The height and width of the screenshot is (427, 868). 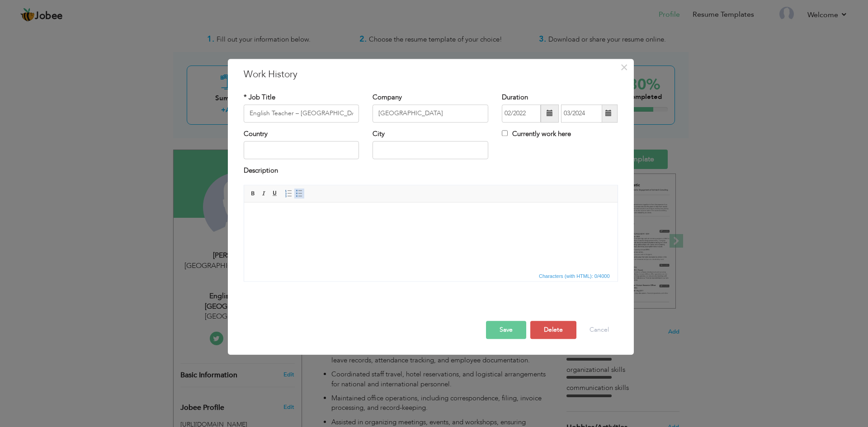 I want to click on input: From, so click(x=521, y=114).